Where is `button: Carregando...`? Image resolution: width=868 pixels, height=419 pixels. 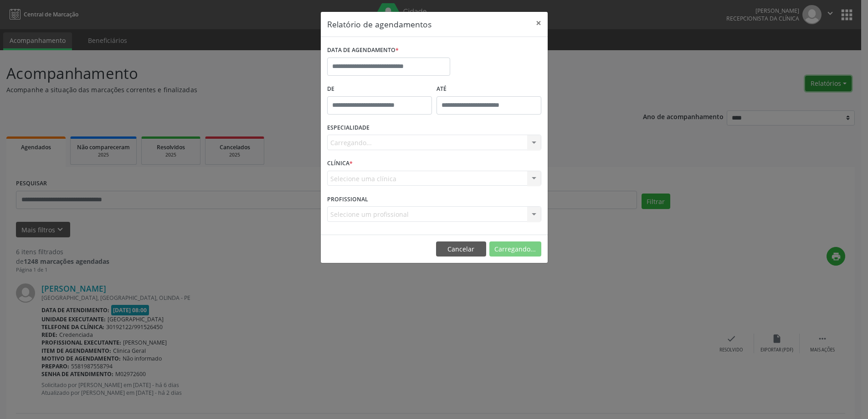
button: Carregando... is located at coordinates (516, 249).